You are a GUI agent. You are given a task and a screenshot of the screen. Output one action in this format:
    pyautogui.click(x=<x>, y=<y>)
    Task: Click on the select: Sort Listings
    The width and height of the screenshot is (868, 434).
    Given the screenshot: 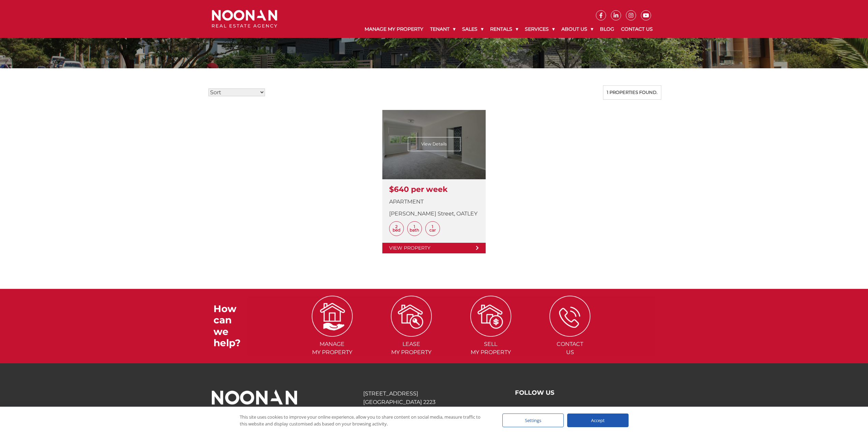 What is the action you would take?
    pyautogui.click(x=237, y=92)
    